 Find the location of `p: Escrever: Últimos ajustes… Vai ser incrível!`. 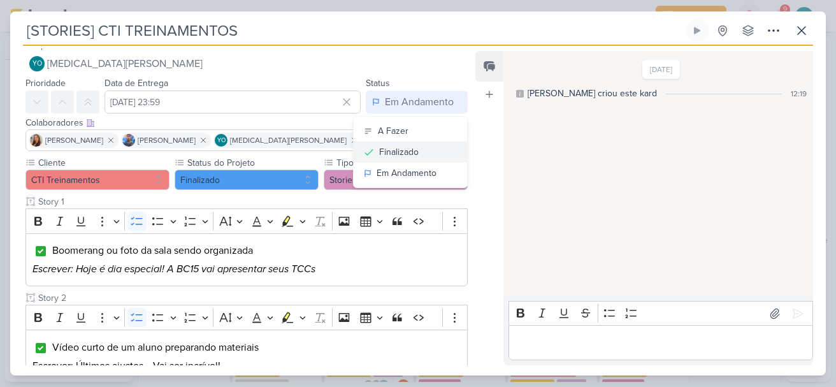

p: Escrever: Últimos ajustes… Vai ser incrível! is located at coordinates (247, 366).